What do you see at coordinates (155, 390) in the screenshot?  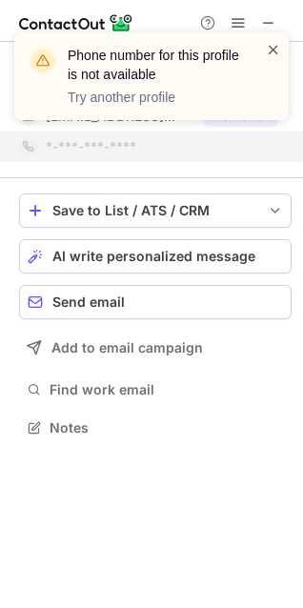 I see `button: Find work email` at bounding box center [155, 390].